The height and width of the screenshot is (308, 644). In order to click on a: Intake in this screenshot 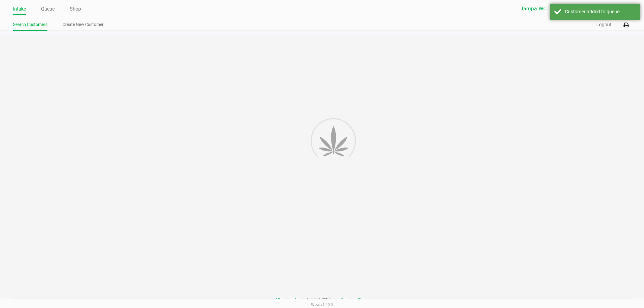, I will do `click(19, 9)`.